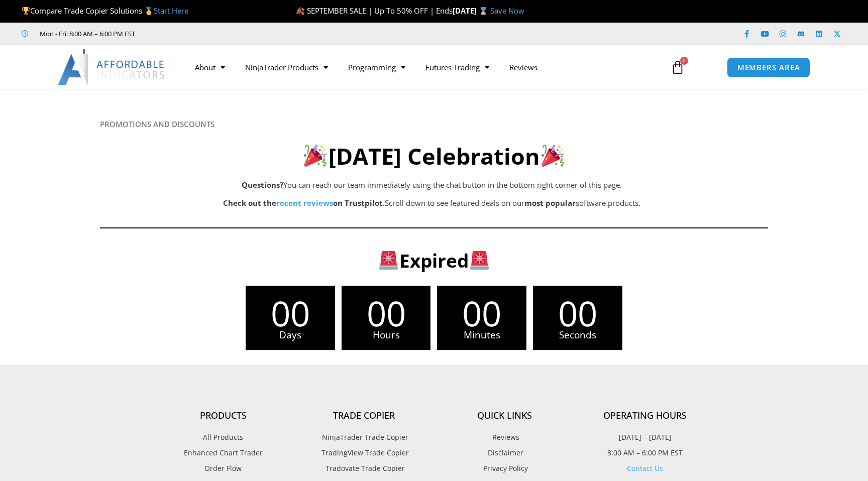 This screenshot has height=481, width=868. I want to click on a: All Products, so click(223, 437).